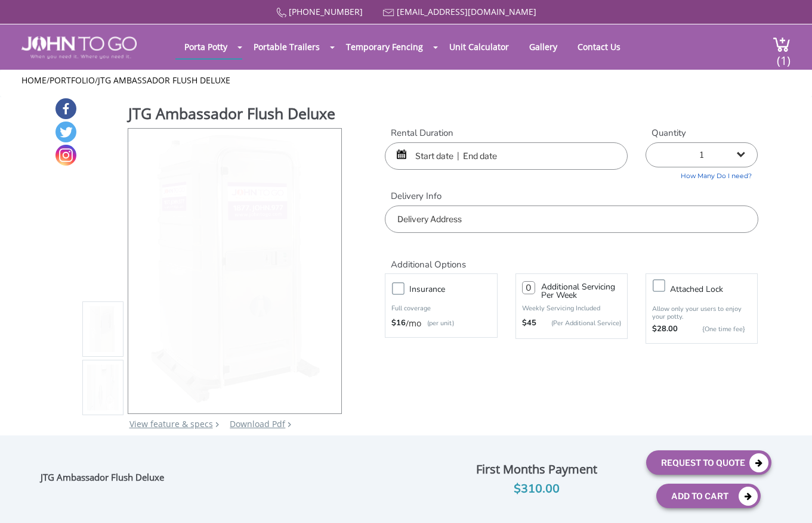  I want to click on a: Contact Us, so click(599, 47).